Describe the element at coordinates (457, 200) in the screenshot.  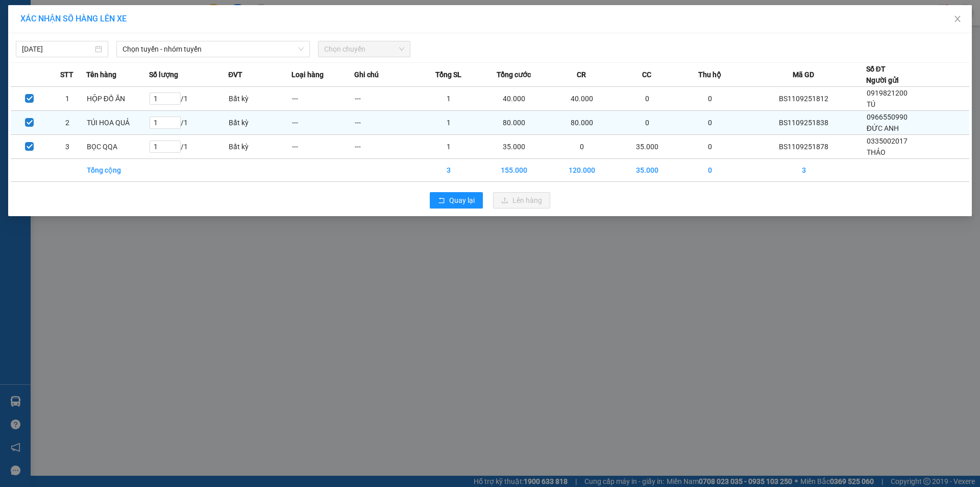
I see `button: rollbackQuay lại` at that location.